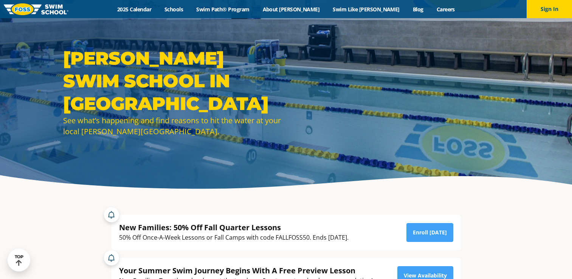 The height and width of the screenshot is (279, 572). Describe the element at coordinates (246, 270) in the screenshot. I see `div: Your Summer Swim Journey Begins With A Free Preview Lesson` at that location.